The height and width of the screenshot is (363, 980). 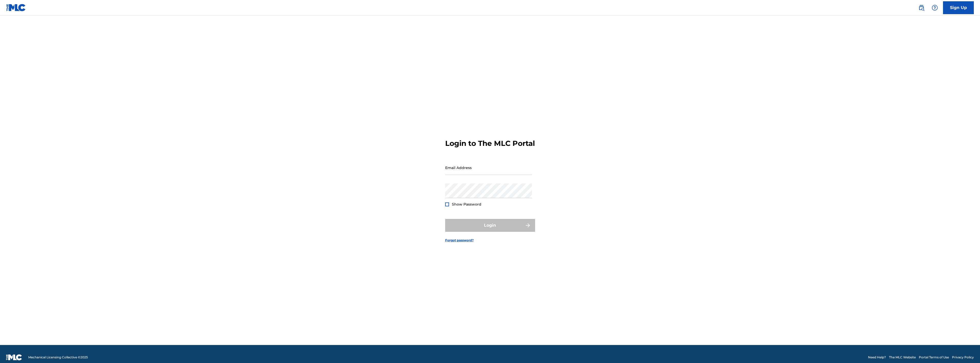 What do you see at coordinates (490, 143) in the screenshot?
I see `h3: Login to The MLC Portal` at bounding box center [490, 143].